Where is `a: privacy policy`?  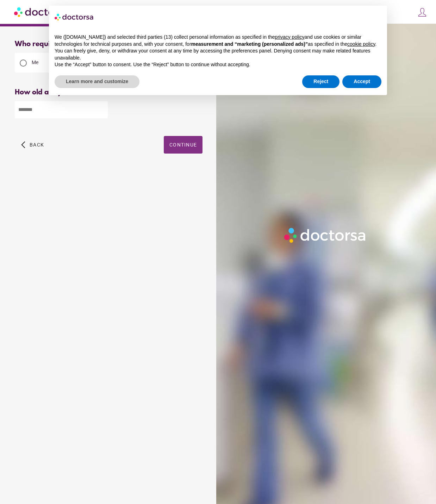
a: privacy policy is located at coordinates (290, 37).